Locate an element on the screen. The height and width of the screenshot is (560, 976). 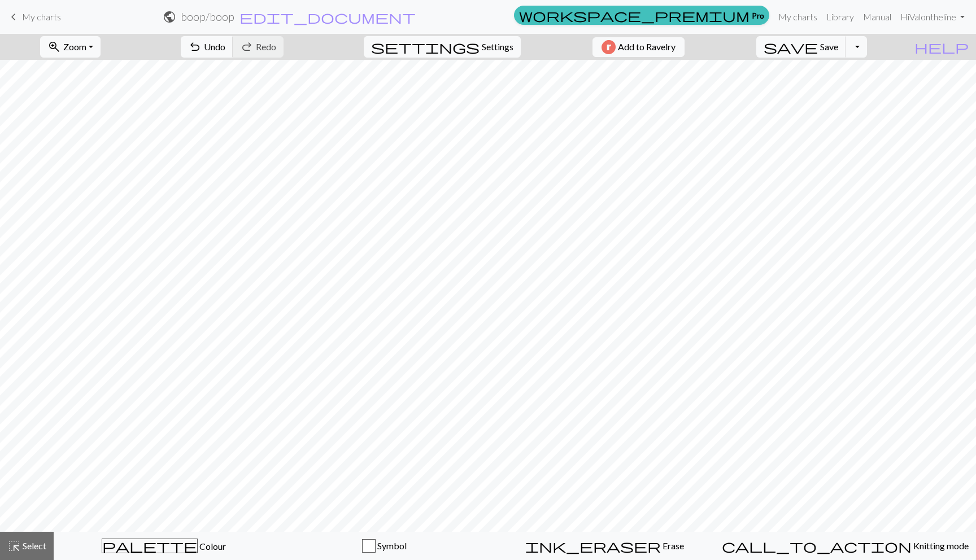
span: Erase is located at coordinates (672, 546).